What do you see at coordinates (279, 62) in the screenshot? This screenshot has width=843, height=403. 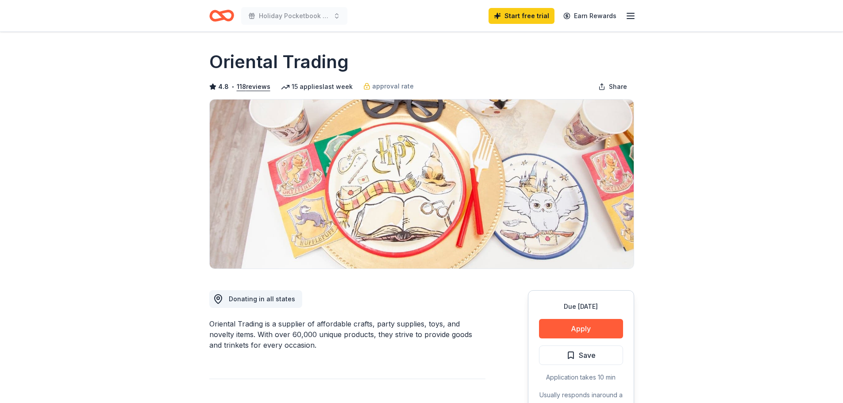 I see `h1: Oriental Trading` at bounding box center [279, 62].